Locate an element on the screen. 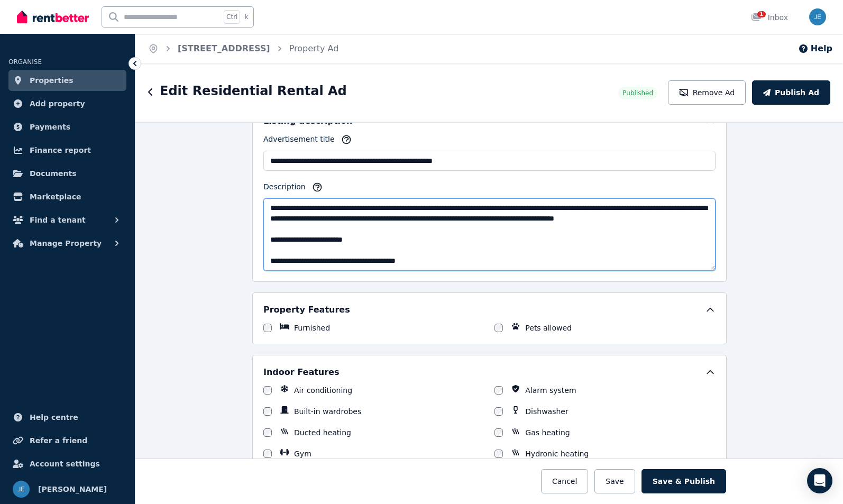 Image resolution: width=843 pixels, height=504 pixels. span: Refer a friend is located at coordinates (58, 441).